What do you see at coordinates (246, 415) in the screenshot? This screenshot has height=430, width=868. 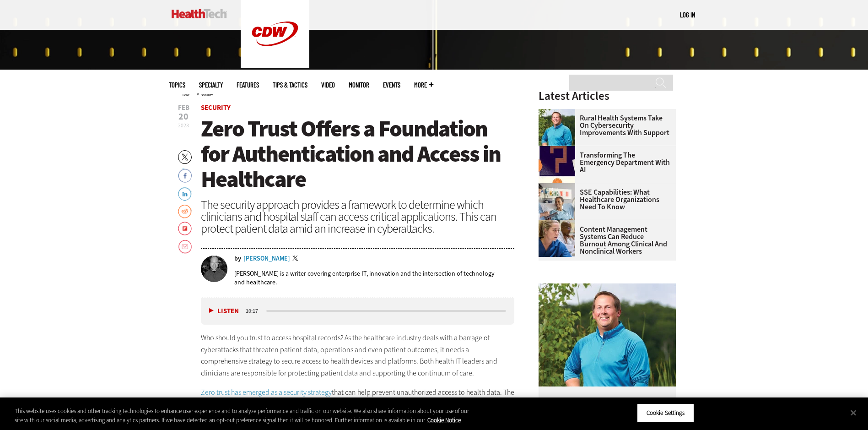 I see `div: This website uses cookies and other tracking technologies to enhance user experience and to analy...` at bounding box center [246, 415].